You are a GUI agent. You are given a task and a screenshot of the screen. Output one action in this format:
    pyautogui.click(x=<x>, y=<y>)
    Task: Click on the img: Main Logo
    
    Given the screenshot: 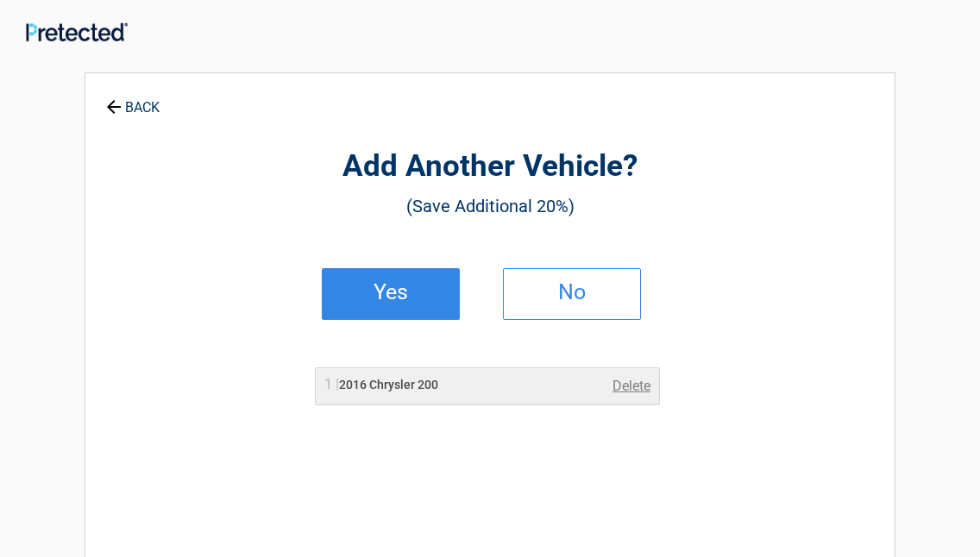 What is the action you would take?
    pyautogui.click(x=77, y=31)
    